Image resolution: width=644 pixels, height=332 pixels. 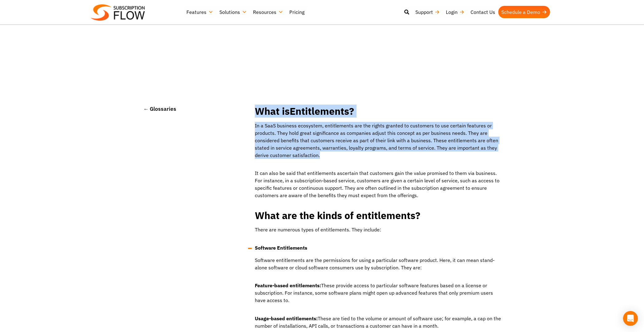 I want to click on a: ← Glossaries, so click(x=160, y=108).